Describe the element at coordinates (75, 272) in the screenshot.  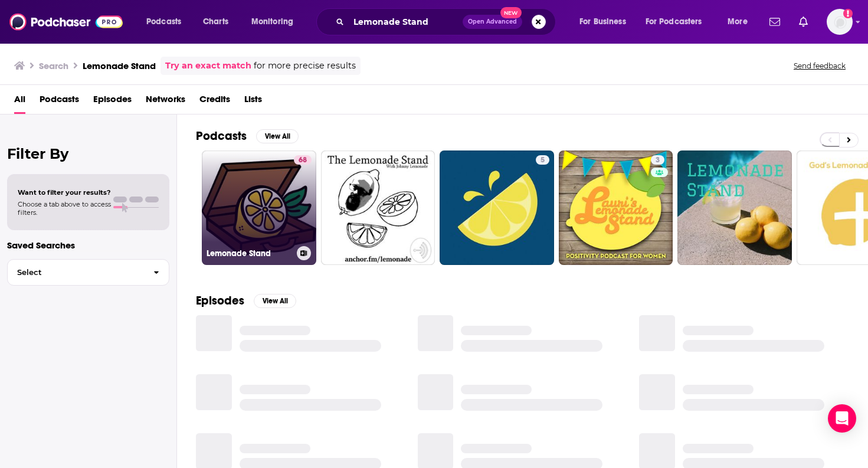
I see `span: Select` at that location.